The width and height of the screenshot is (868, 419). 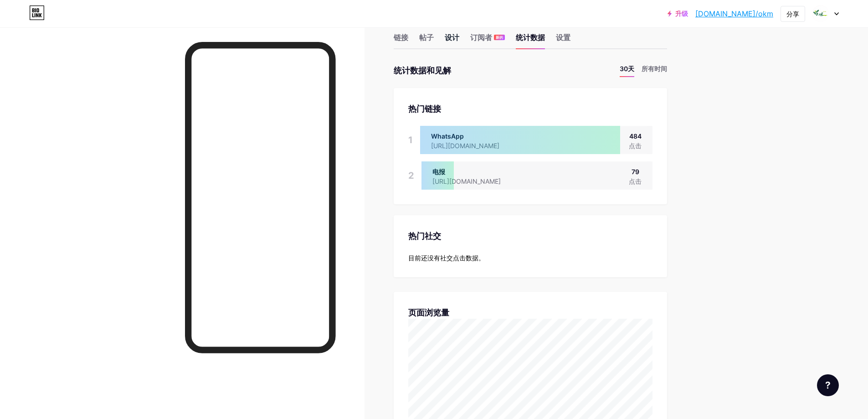 I want to click on font: 升级, so click(x=682, y=13).